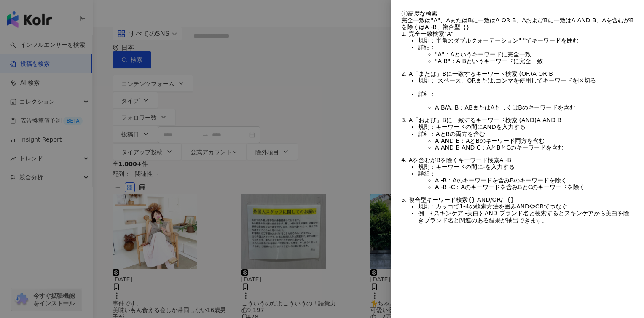 This screenshot has height=318, width=644. I want to click on span: スキンケア, so click(579, 213).